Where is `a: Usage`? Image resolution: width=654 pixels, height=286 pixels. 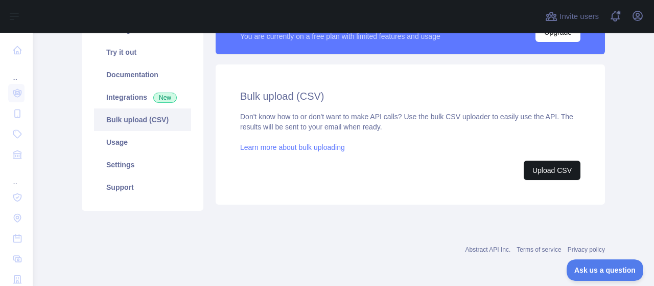 a: Usage is located at coordinates (143, 142).